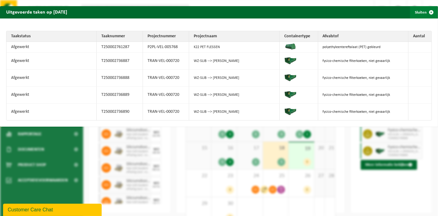 The height and width of the screenshot is (216, 438). What do you see at coordinates (120, 61) in the screenshot?
I see `td: T250002736887` at bounding box center [120, 61].